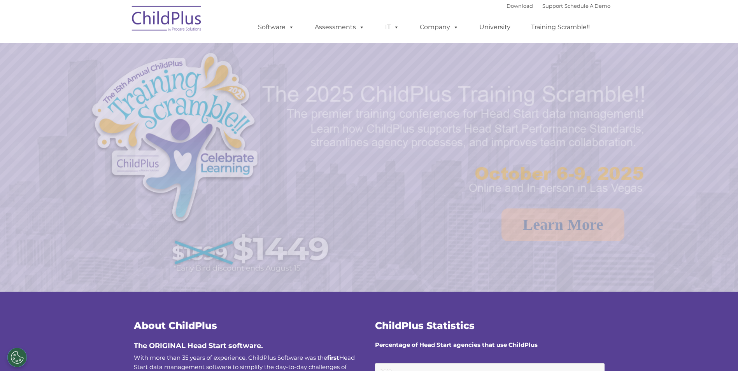  What do you see at coordinates (439, 27) in the screenshot?
I see `a: Company` at bounding box center [439, 27].